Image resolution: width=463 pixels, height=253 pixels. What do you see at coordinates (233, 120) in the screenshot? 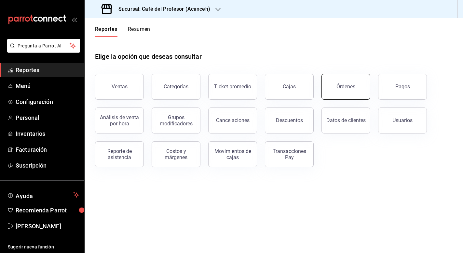
I see `div: Cancelaciones` at bounding box center [233, 120].